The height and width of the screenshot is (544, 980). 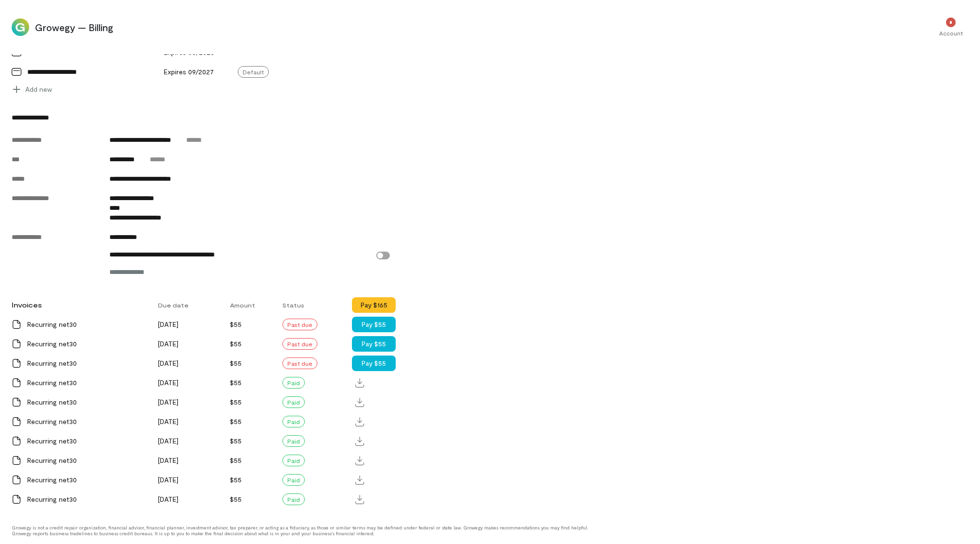 I want to click on span: Default, so click(x=253, y=72).